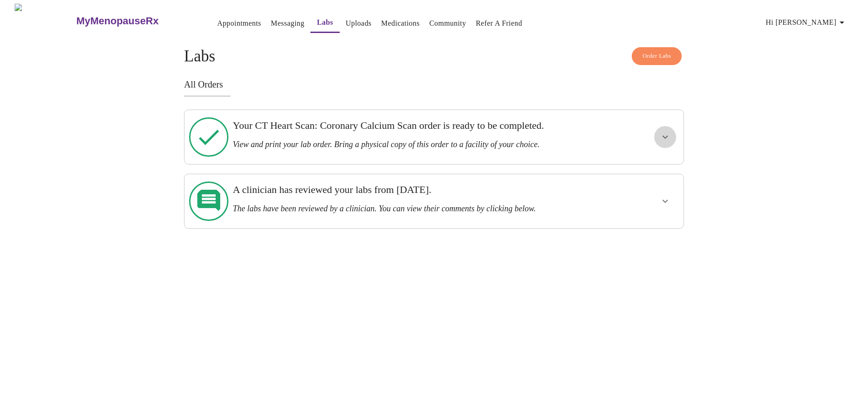 Image resolution: width=868 pixels, height=418 pixels. What do you see at coordinates (410, 144) in the screenshot?
I see `h3: View and print your lab order. Bring a physical copy of this order to a facility of your choice.` at bounding box center [410, 144].